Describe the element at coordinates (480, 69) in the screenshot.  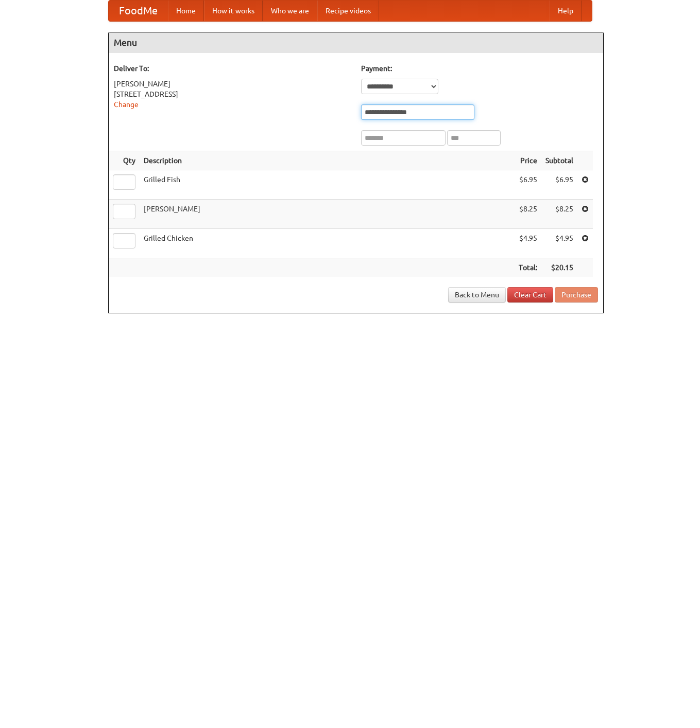
I see `h5: Payment:` at that location.